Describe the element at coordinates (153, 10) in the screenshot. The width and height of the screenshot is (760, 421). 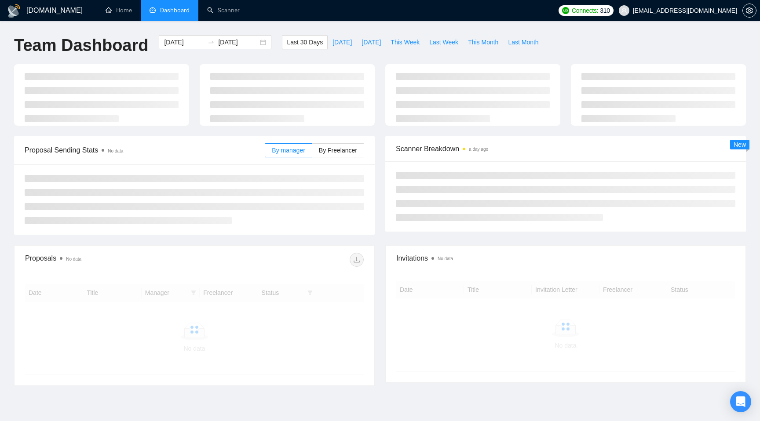
I see `span: dashboard` at that location.